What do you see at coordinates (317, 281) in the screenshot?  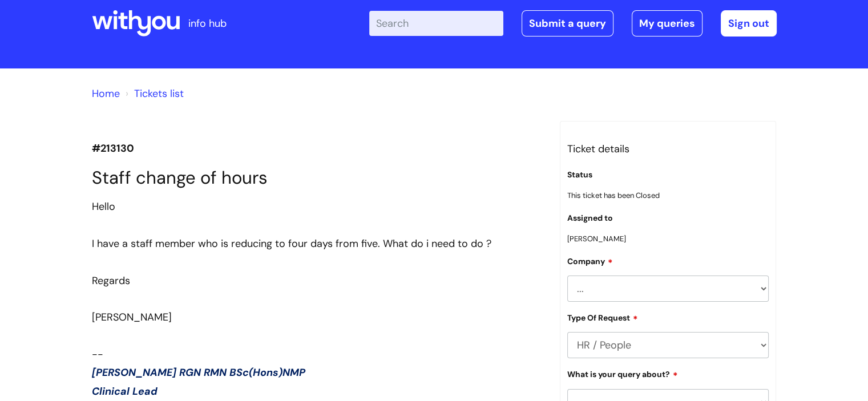 I see `div: Regards` at bounding box center [317, 281].